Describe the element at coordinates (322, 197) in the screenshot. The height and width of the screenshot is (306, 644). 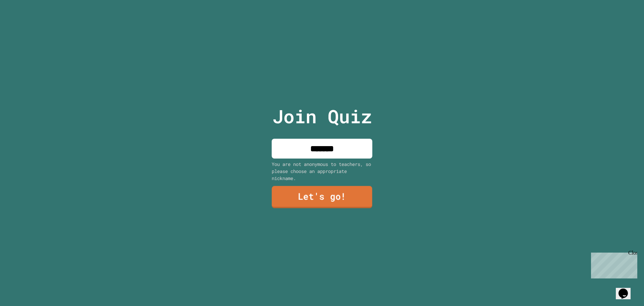
I see `a: Let's go!` at that location.